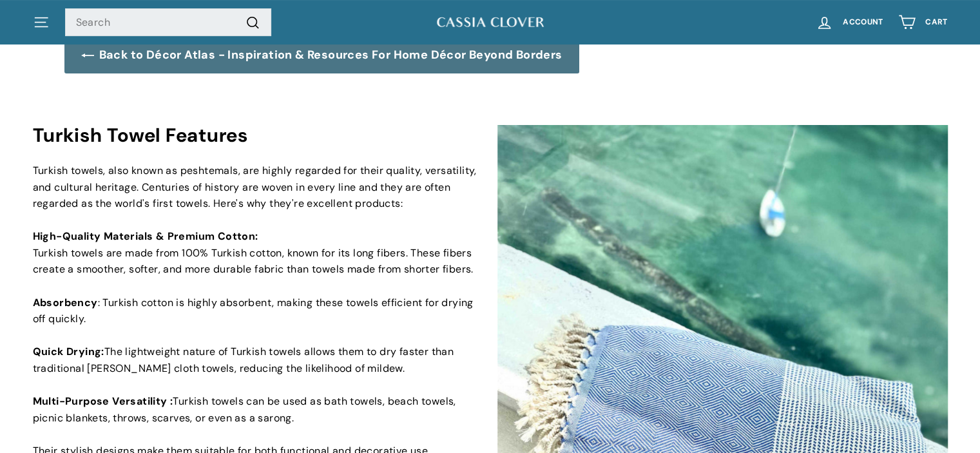 This screenshot has width=980, height=453. What do you see at coordinates (103, 401) in the screenshot?
I see `b: Multi-Purpose Versatility :` at bounding box center [103, 401].